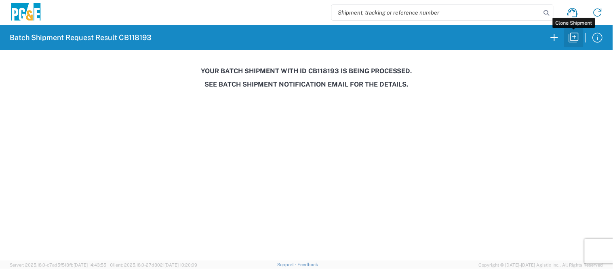  Describe the element at coordinates (58, 265) in the screenshot. I see `span: Server: 2025.18.0-c7ad5f513fb` at that location.